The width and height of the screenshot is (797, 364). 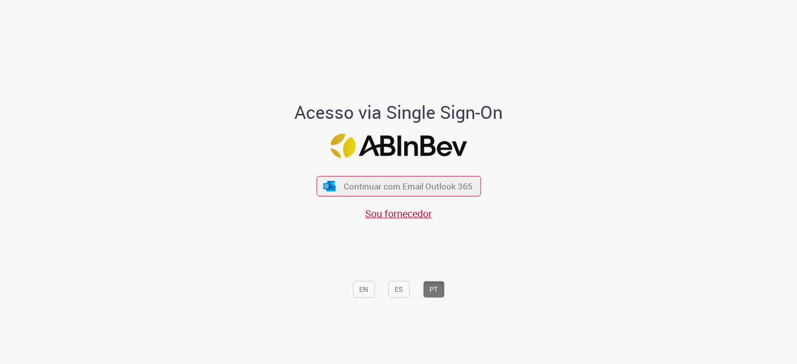 What do you see at coordinates (398, 186) in the screenshot?
I see `button: ícone Azure/Microsoft 360 Continuar com Email Outlook 365` at bounding box center [398, 186].